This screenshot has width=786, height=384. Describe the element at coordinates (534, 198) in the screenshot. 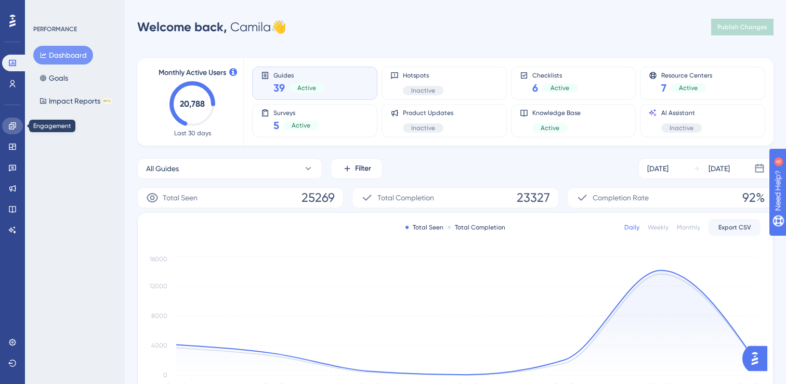

I see `span: 23327` at that location.